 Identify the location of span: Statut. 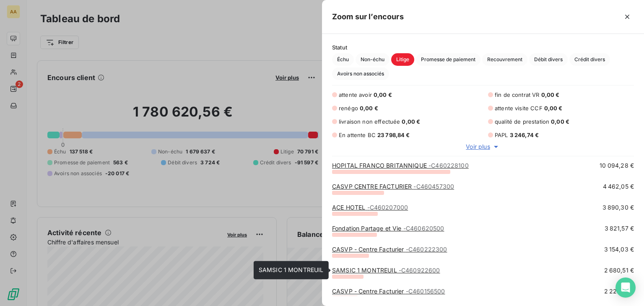
(483, 47).